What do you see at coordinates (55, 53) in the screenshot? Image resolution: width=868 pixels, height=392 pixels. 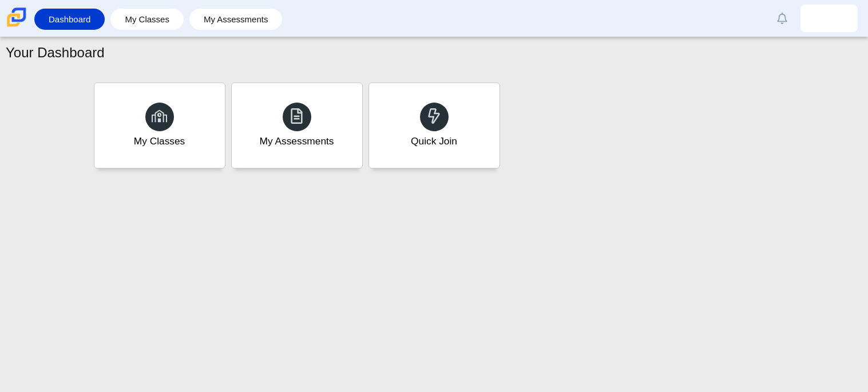 I see `h1: Your Dashboard` at bounding box center [55, 53].